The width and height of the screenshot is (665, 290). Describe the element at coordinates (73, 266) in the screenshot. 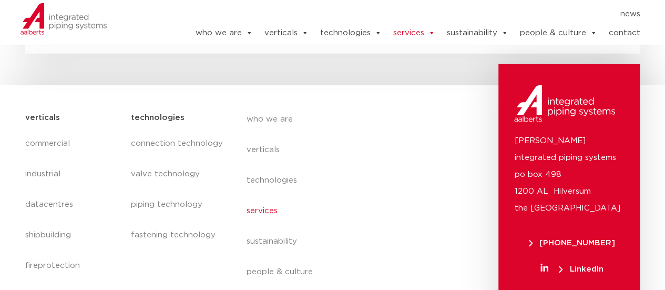

I see `a: fireprotection` at that location.